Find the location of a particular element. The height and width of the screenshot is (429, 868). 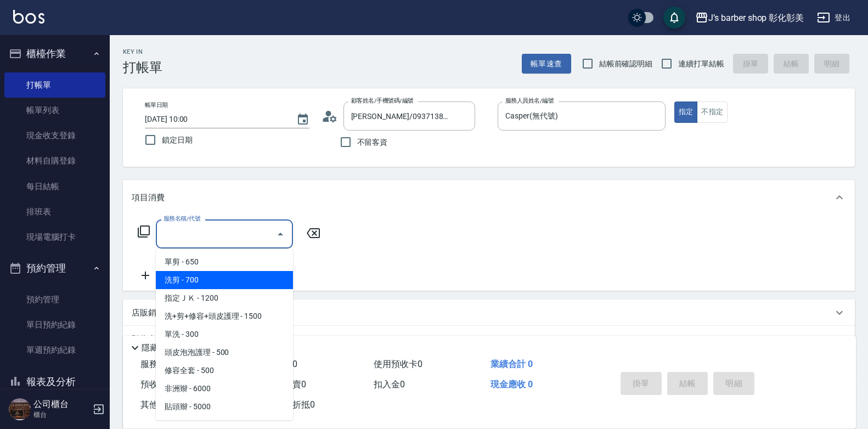

img: Logo is located at coordinates (28, 17).